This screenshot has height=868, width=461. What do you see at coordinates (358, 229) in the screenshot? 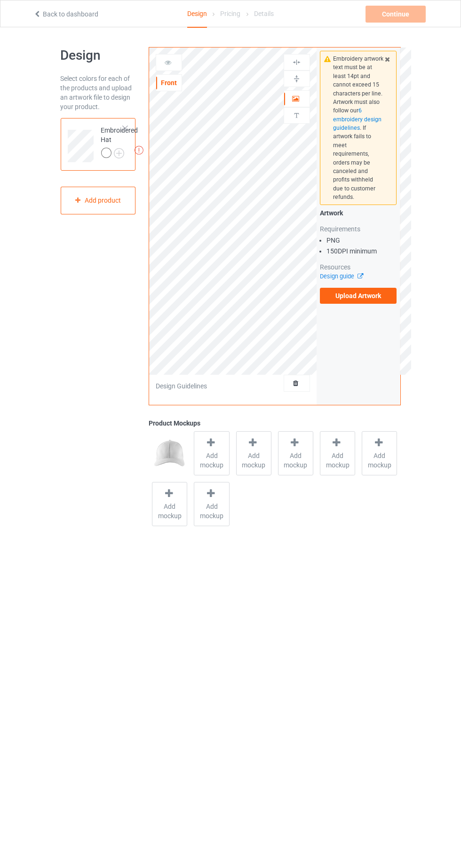
I see `div: Requirements` at bounding box center [358, 229].